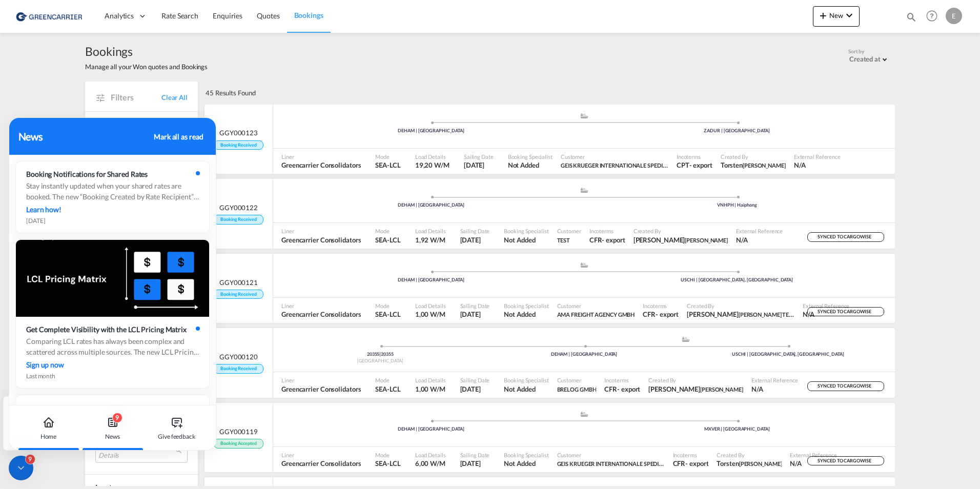 Image resolution: width=980 pixels, height=489 pixels. I want to click on span: Isabel Huebner TEST, so click(741, 314).